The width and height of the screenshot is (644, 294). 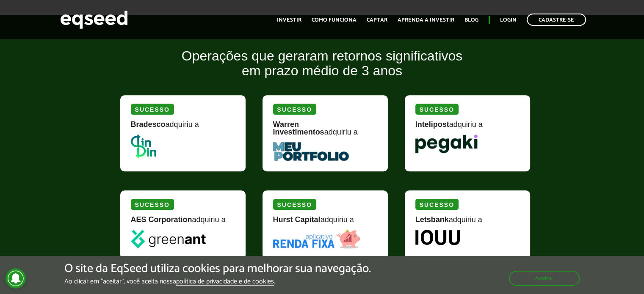 I want to click on a: Investir, so click(x=289, y=19).